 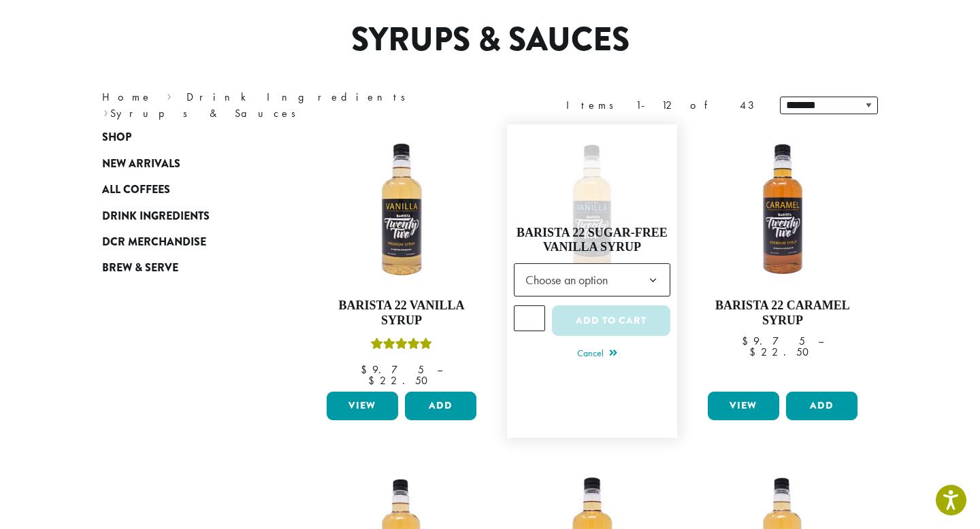 What do you see at coordinates (140, 268) in the screenshot?
I see `span: Brew & Serve` at bounding box center [140, 268].